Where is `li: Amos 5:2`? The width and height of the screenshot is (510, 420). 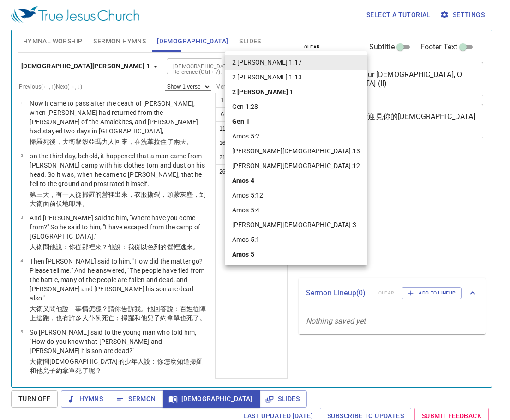
li: Amos 5:2 is located at coordinates (296, 136).